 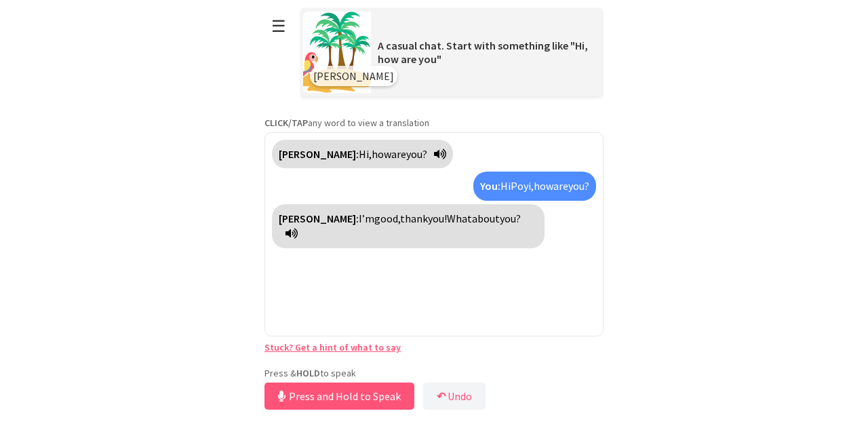 What do you see at coordinates (459, 218) in the screenshot?
I see `span: What` at bounding box center [459, 218].